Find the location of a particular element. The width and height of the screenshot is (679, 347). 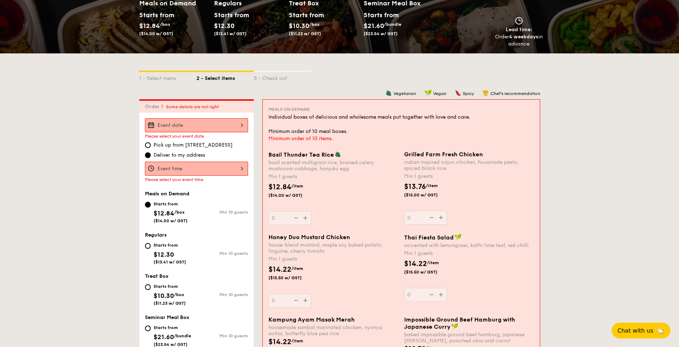

img: icon-spicy.37a8142b.svg is located at coordinates (458, 93).